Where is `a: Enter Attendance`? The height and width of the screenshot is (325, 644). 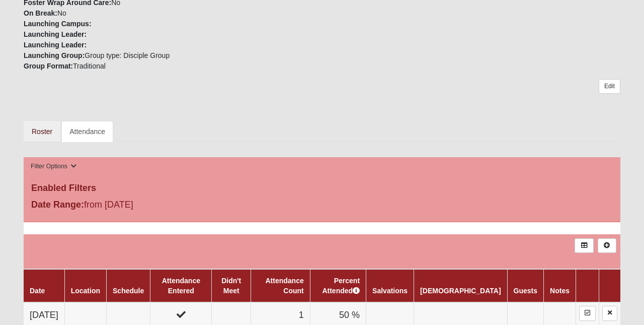
a: Enter Attendance is located at coordinates (588, 313).